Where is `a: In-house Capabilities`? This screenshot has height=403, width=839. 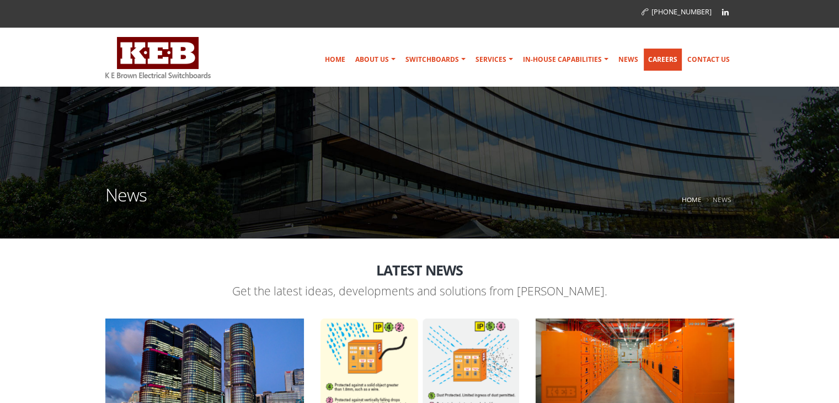 a: In-house Capabilities is located at coordinates (565, 60).